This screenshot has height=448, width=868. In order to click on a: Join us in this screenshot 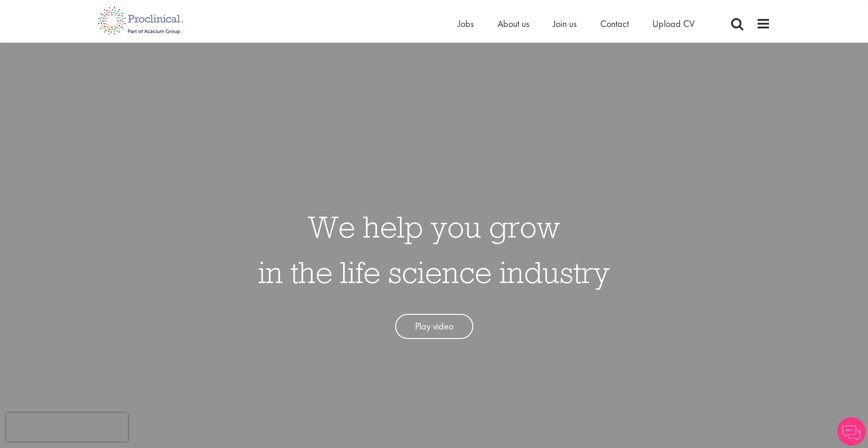, I will do `click(565, 24)`.